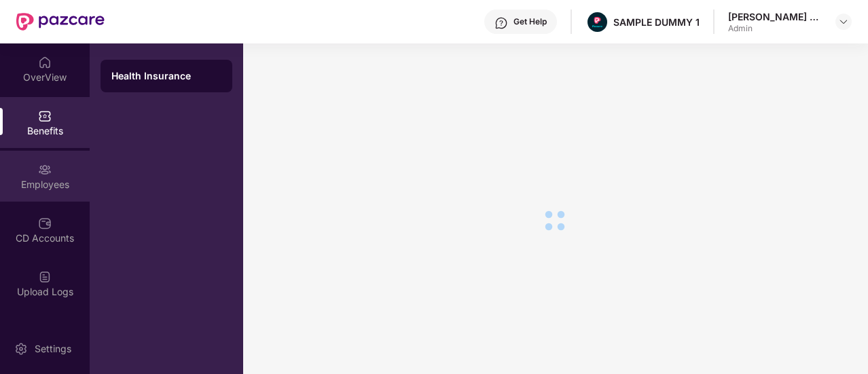 Image resolution: width=868 pixels, height=374 pixels. Describe the element at coordinates (45, 223) in the screenshot. I see `img: svg+xml;base64,PHN2ZyBpZD0iQ0RfQWNjb3VudHMiIGRhdGEtbmFtZT0iQ0QgQWNjb3VudHMiIHhtbG5zPSJodHRwOi8vd3...` at that location.